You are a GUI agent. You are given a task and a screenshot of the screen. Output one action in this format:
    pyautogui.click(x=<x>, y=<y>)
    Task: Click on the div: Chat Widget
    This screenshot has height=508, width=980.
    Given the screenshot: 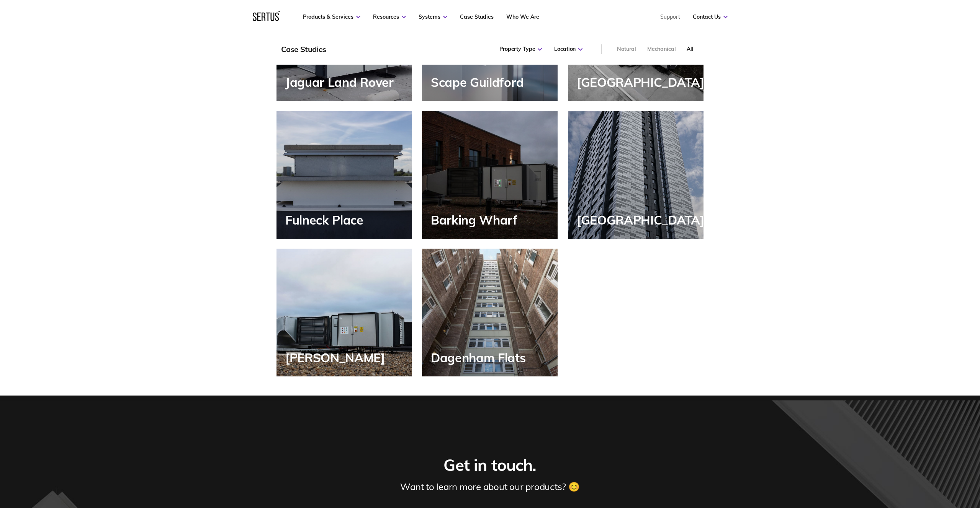 What is the action you would take?
    pyautogui.click(x=960, y=490)
    